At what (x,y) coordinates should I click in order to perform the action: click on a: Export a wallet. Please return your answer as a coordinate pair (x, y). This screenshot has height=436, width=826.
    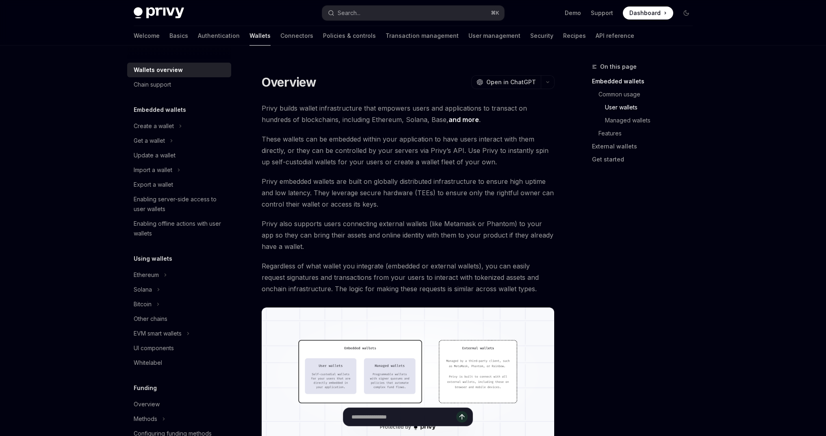
    Looking at the image, I should click on (179, 185).